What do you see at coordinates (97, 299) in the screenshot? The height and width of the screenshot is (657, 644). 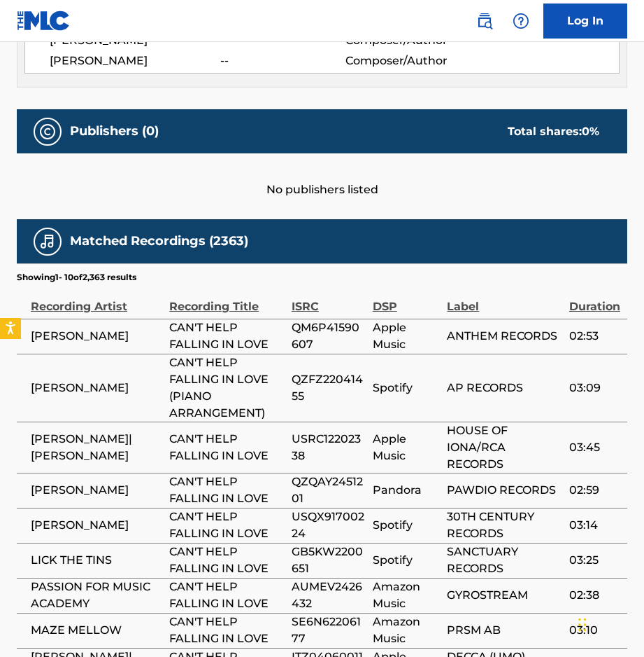 I see `div: Recording Artist` at bounding box center [97, 299].